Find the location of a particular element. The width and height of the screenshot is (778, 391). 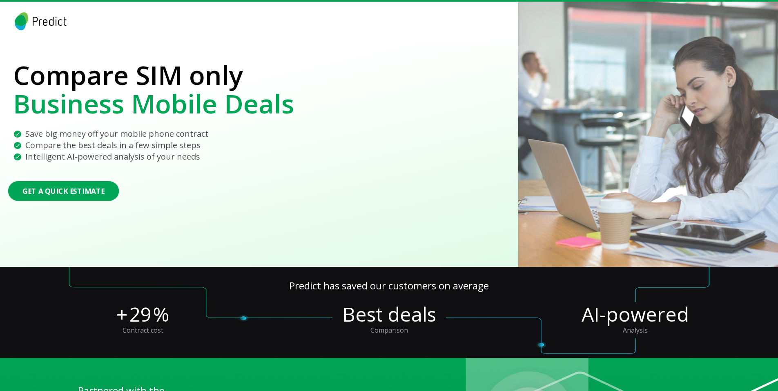

div: Best deals is located at coordinates (389, 314).